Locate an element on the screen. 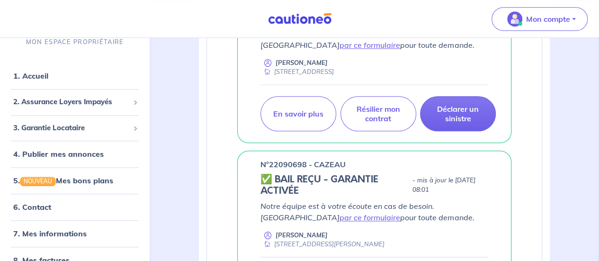 This screenshot has width=599, height=261. a: 4. Publier mes annonces is located at coordinates (58, 154).